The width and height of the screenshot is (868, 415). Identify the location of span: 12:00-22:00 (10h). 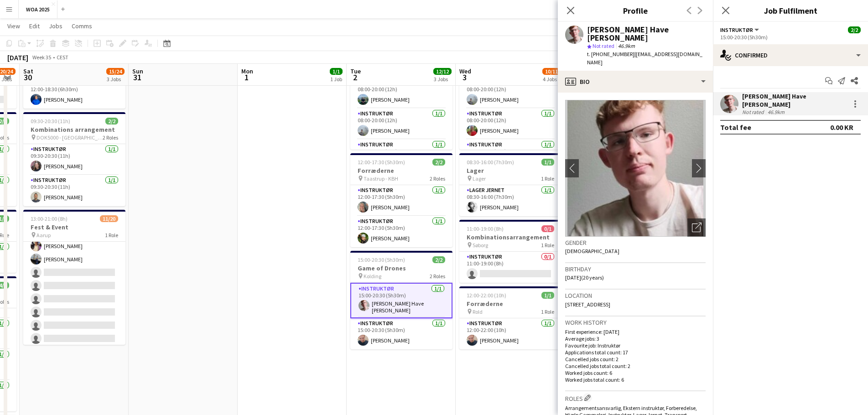
(486, 295).